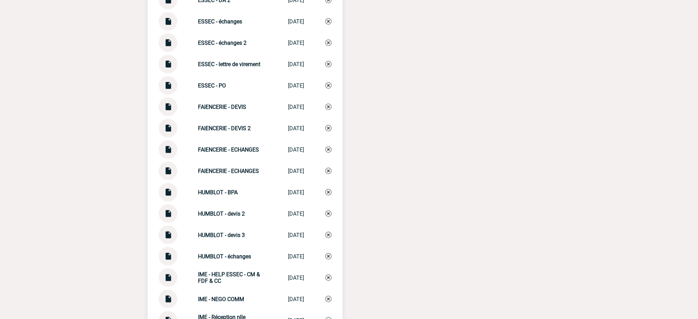  Describe the element at coordinates (222, 213) in the screenshot. I see `strong: HUMBLOT - devis 2` at that location.